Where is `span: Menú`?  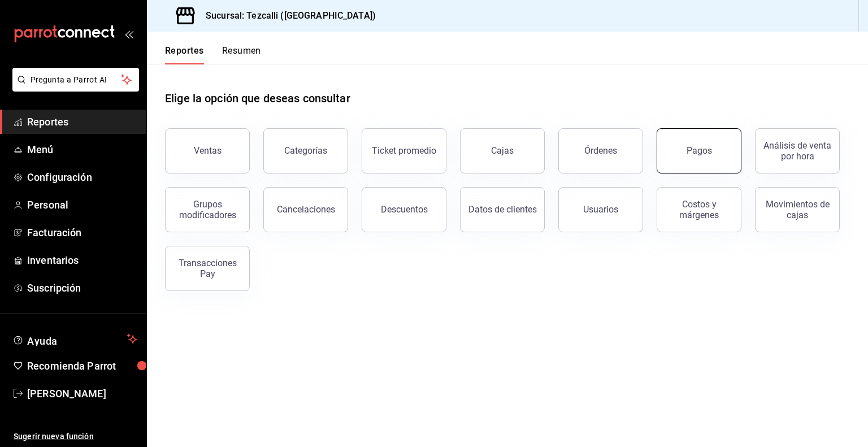 span: Menú is located at coordinates (82, 149).